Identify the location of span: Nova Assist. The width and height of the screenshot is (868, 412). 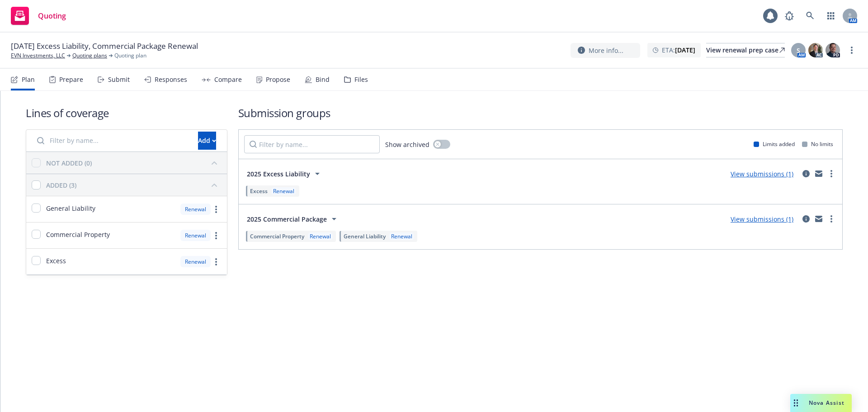
(827, 403).